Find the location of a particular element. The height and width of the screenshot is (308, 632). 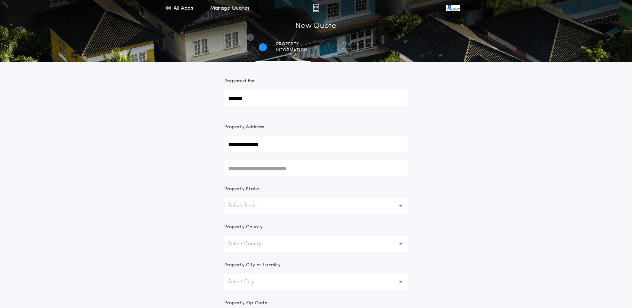

h2: 2 is located at coordinates (328, 47).